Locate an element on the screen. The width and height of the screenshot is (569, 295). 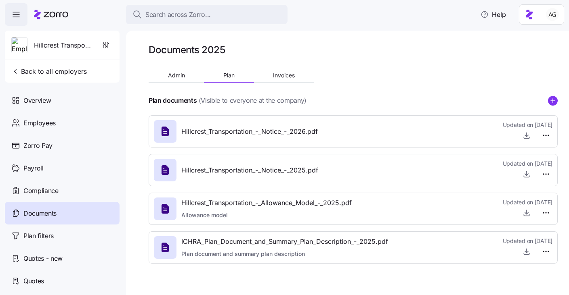
img: 5fc55c57e0610270ad857448bea2f2d5 is located at coordinates (552, 15).